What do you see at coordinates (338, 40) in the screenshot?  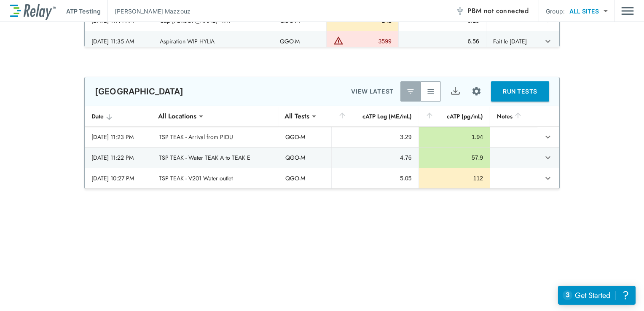 I see `img: Warning` at bounding box center [338, 40].